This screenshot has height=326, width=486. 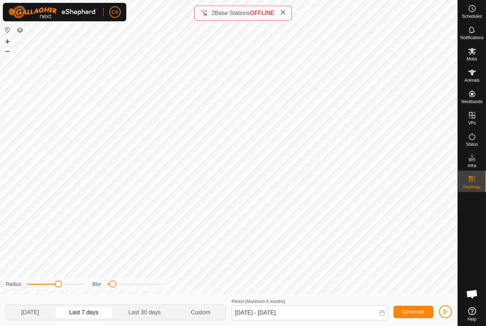 What do you see at coordinates (214, 288) in the screenshot?
I see `a: Privacy Policy` at bounding box center [214, 288].